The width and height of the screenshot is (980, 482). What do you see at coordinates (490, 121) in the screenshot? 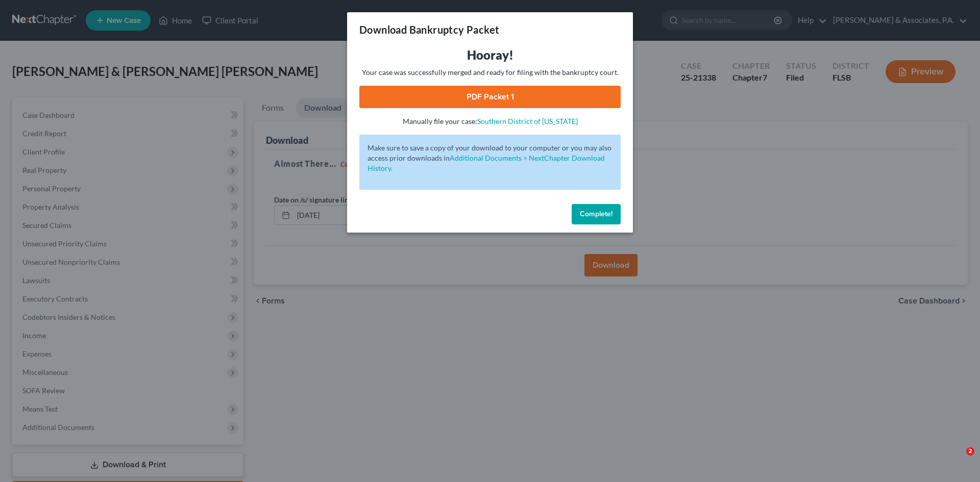
I see `p: Manually file your case:` at bounding box center [490, 121].